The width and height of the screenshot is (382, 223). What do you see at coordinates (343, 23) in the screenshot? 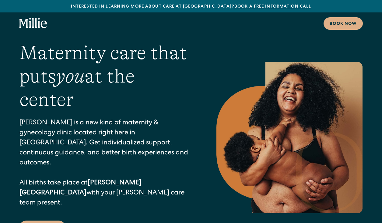
I see `a: Book now` at bounding box center [343, 23].